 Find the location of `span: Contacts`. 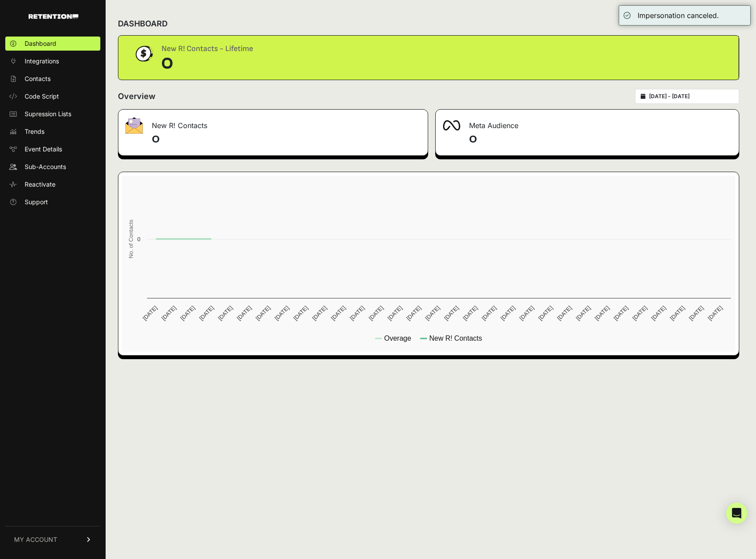

span: Contacts is located at coordinates (38, 79).